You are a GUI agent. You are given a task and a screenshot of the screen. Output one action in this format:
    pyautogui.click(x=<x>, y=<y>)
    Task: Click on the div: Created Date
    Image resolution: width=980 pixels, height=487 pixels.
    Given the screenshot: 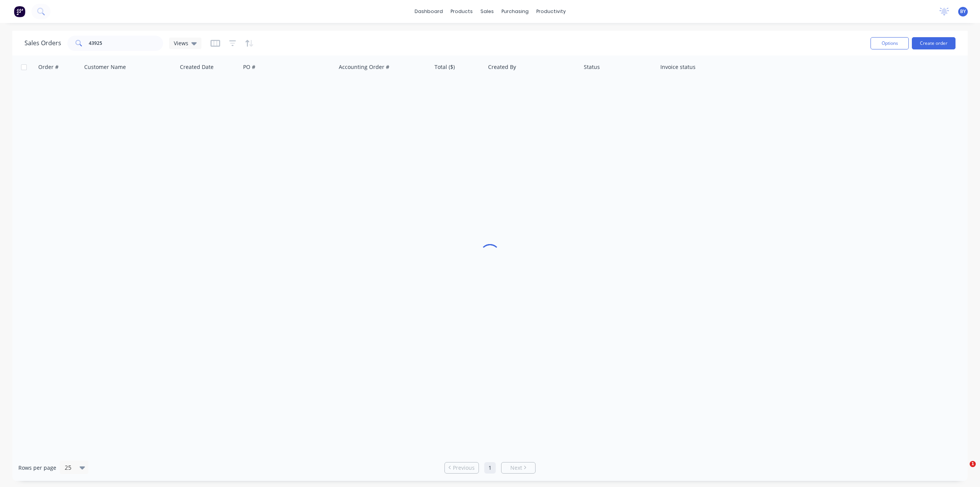 What is the action you would take?
    pyautogui.click(x=197, y=67)
    